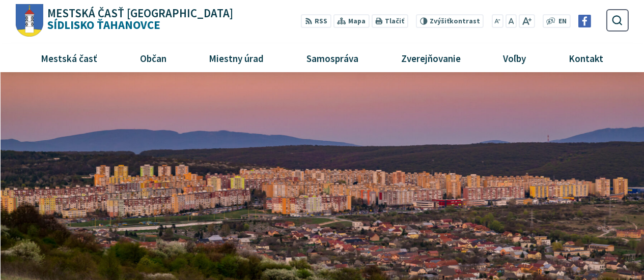 Image resolution: width=644 pixels, height=280 pixels. What do you see at coordinates (514, 58) in the screenshot?
I see `a: Voľby` at bounding box center [514, 58].